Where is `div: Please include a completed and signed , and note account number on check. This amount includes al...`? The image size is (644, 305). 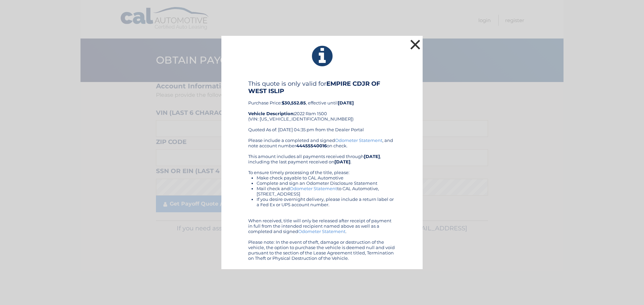 div: Please include a completed and signed , and note account number on check. This amount includes al... is located at coordinates (322, 199).